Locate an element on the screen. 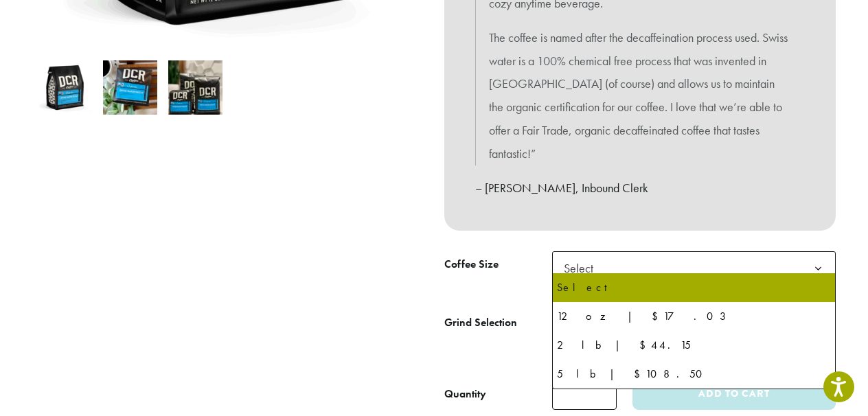 The width and height of the screenshot is (868, 416). img: Swiss Water Decaf is located at coordinates (65, 87).